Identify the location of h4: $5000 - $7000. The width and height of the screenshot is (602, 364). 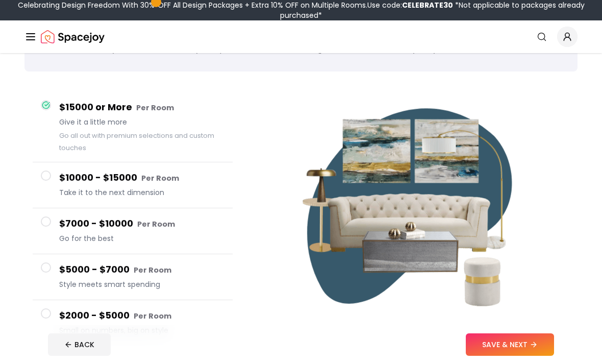
(142, 269).